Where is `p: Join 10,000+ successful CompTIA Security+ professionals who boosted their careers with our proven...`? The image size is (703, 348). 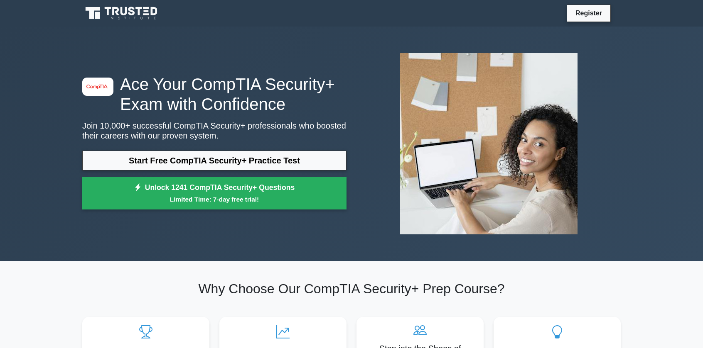 p: Join 10,000+ successful CompTIA Security+ professionals who boosted their careers with our proven... is located at coordinates (214, 131).